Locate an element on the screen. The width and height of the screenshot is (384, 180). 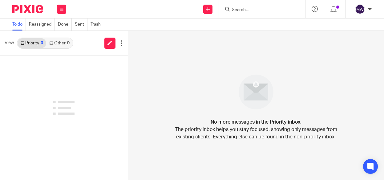
a: Other0 is located at coordinates (59, 43).